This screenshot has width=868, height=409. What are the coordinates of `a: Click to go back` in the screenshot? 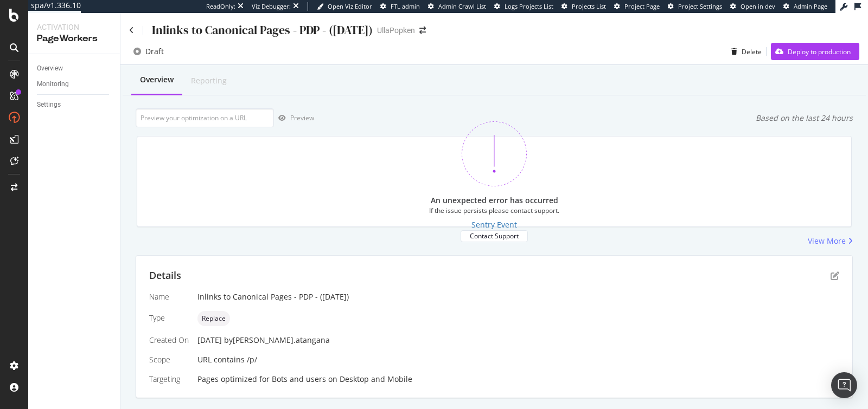 It's located at (131, 30).